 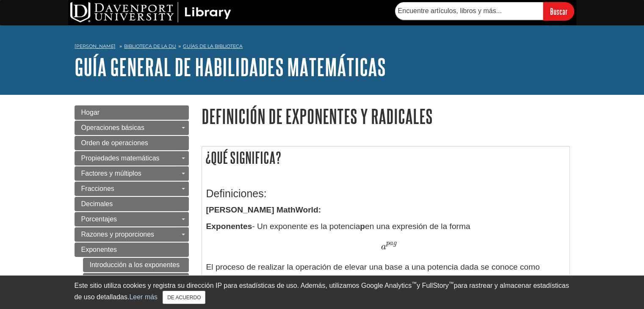 What do you see at coordinates (132, 189) in the screenshot?
I see `a: Fracciones` at bounding box center [132, 189].